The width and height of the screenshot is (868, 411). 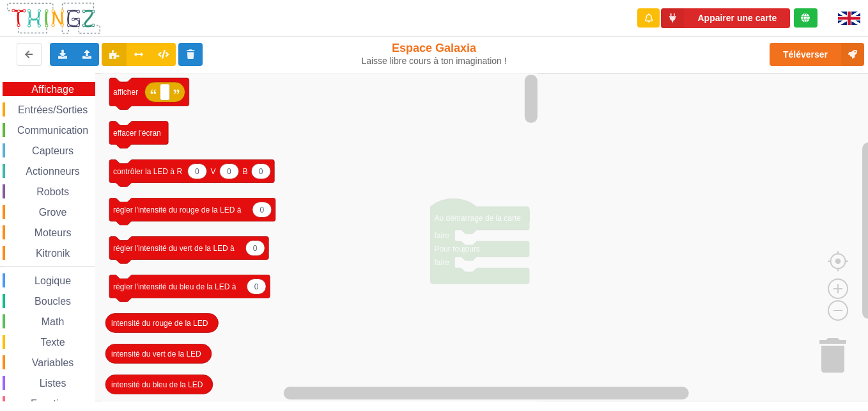 What do you see at coordinates (725, 18) in the screenshot?
I see `button: Appairer une carte` at bounding box center [725, 18].